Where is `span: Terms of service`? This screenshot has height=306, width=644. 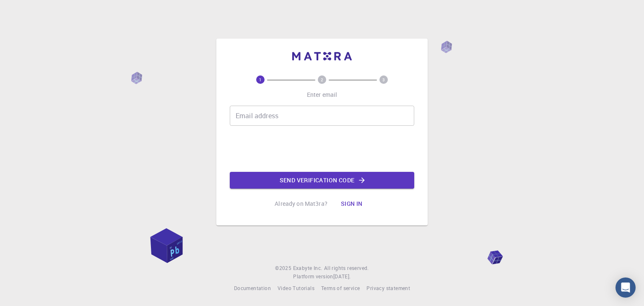 span: Terms of service is located at coordinates (341, 288).